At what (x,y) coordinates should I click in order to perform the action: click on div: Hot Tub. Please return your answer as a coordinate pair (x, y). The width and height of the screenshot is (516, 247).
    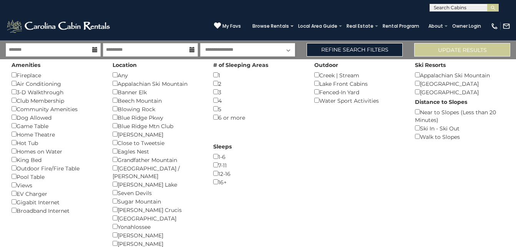
    Looking at the image, I should click on (56, 143).